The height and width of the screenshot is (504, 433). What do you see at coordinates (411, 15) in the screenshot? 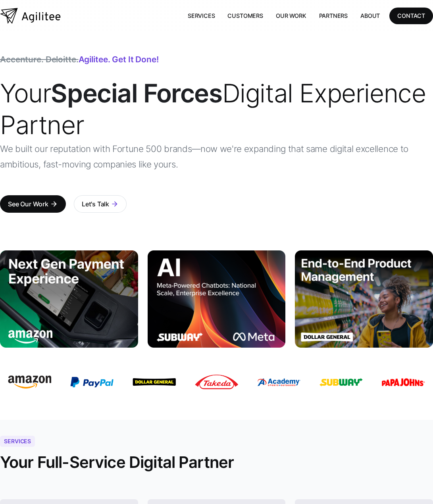
I see `div: CONTACT` at bounding box center [411, 15].